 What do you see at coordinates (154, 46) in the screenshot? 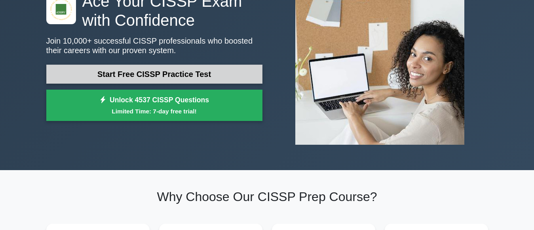
I see `p: Join 10,000+ successful CISSP professionals who boosted their careers with our proven system.` at bounding box center [154, 46].